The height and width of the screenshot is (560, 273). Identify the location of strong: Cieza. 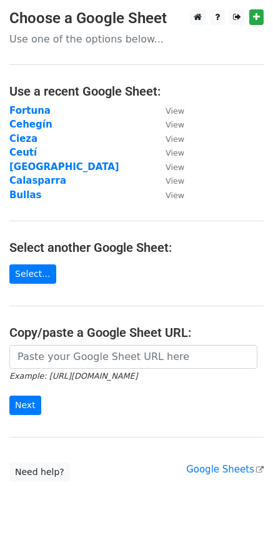
(23, 139).